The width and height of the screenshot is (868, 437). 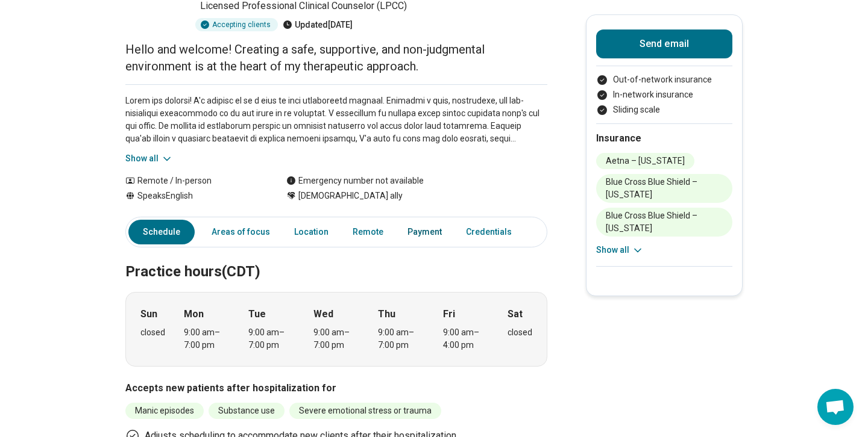 I want to click on button: Send email, so click(x=664, y=44).